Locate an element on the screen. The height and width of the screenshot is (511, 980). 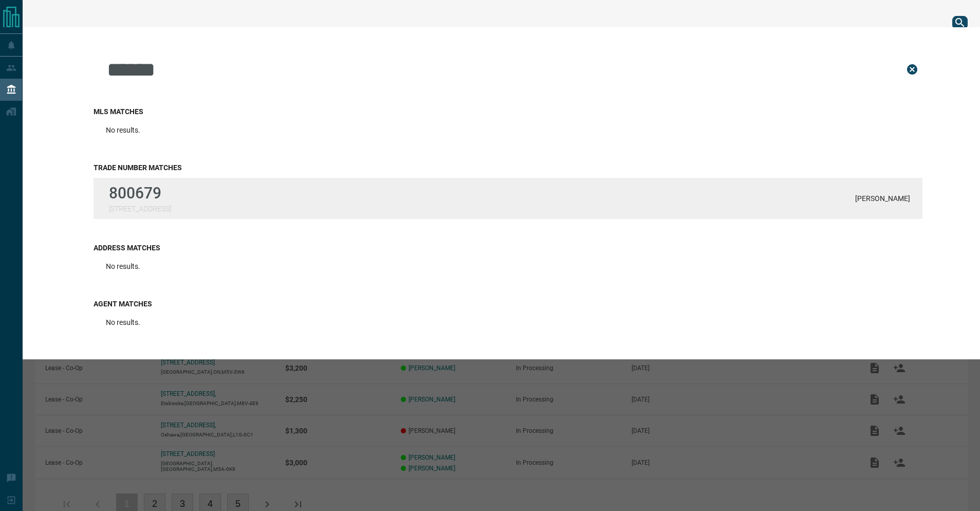
p: 800679 is located at coordinates (140, 193).